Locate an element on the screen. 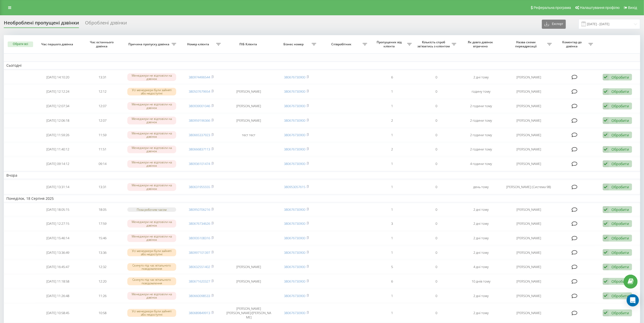  div: Необроблені пропущені дзвінки is located at coordinates (41, 24).